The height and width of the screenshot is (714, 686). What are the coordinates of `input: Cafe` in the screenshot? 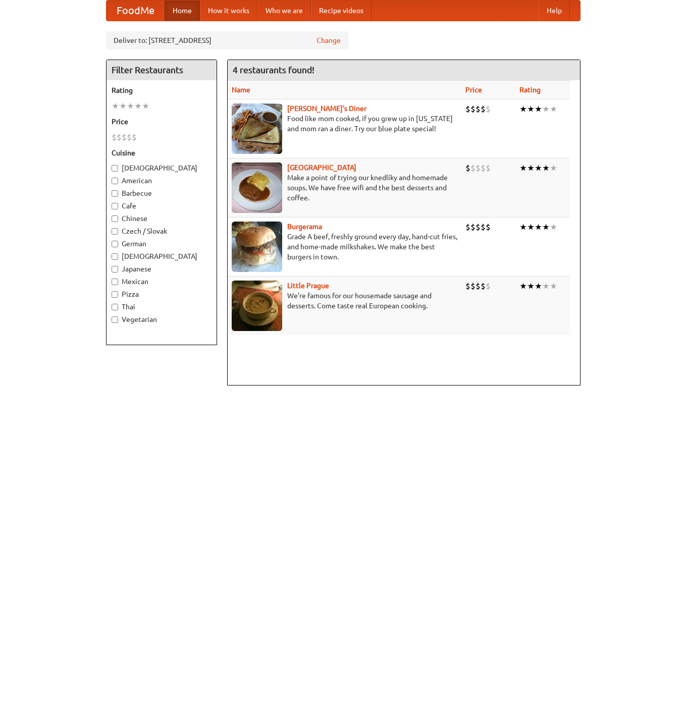 It's located at (115, 206).